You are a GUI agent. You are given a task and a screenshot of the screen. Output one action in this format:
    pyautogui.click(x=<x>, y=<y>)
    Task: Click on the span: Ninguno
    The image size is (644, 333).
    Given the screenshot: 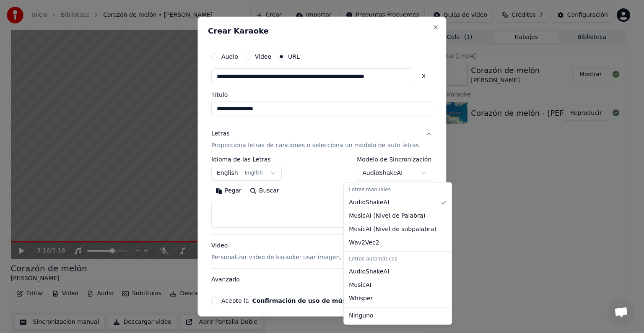 What is the action you would take?
    pyautogui.click(x=361, y=316)
    